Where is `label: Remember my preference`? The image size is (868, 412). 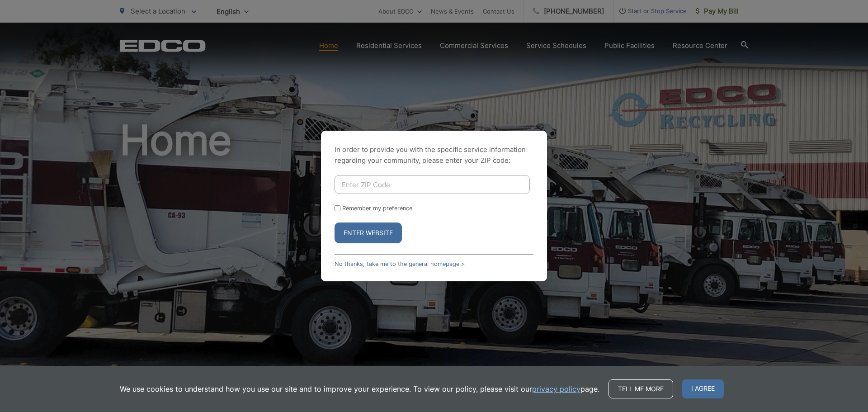
label: Remember my preference is located at coordinates (377, 208).